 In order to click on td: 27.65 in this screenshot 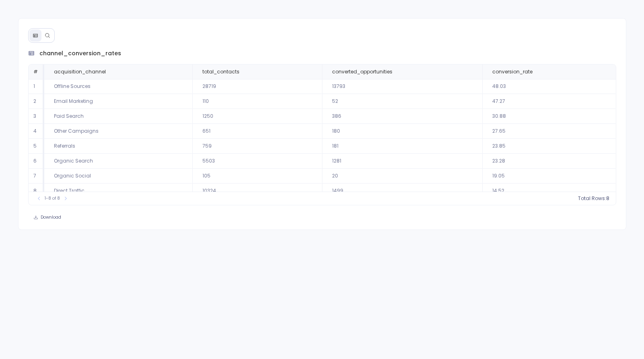, I will do `click(549, 131)`.